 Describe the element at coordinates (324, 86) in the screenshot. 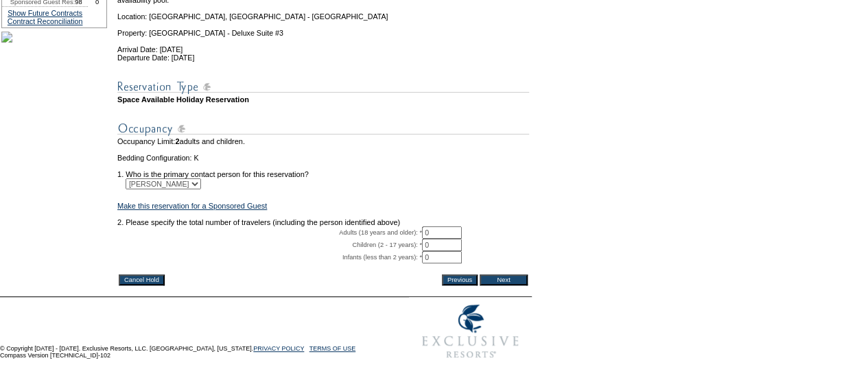

I see `img: subTtlResType.gif` at that location.